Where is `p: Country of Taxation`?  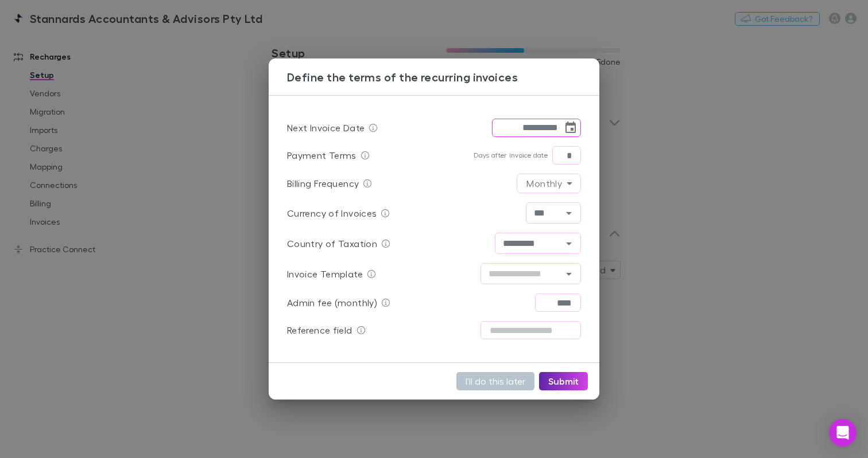 p: Country of Taxation is located at coordinates (332, 243).